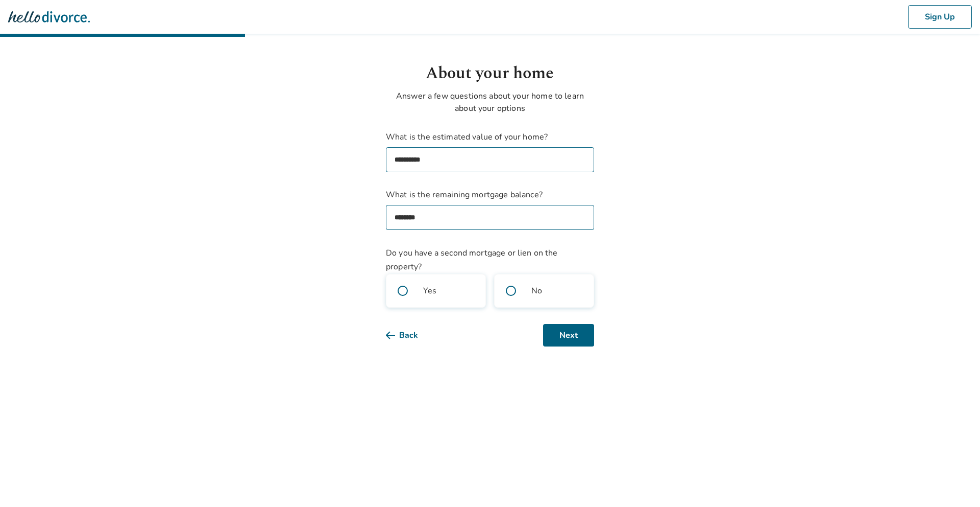 This screenshot has width=980, height=507. What do you see at coordinates (940, 17) in the screenshot?
I see `button: Sign Up` at bounding box center [940, 17].